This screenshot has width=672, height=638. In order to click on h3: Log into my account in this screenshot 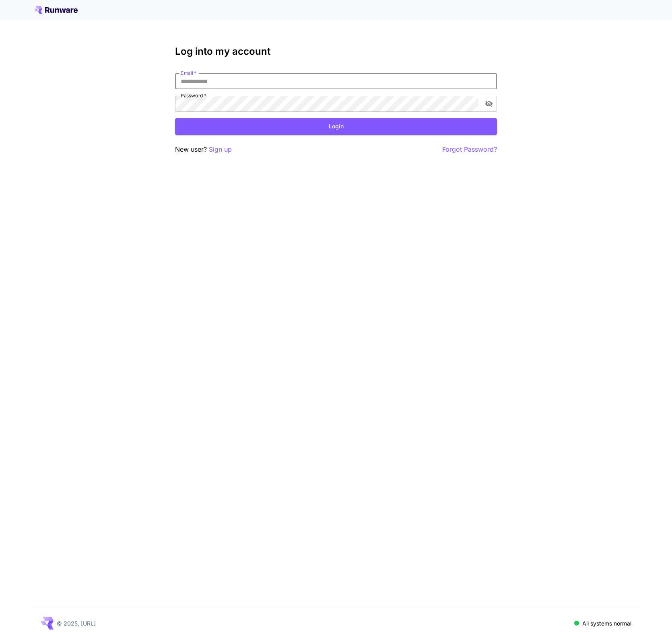, I will do `click(336, 52)`.